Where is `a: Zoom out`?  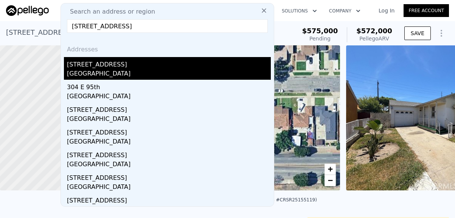 a: Zoom out is located at coordinates (331, 181).